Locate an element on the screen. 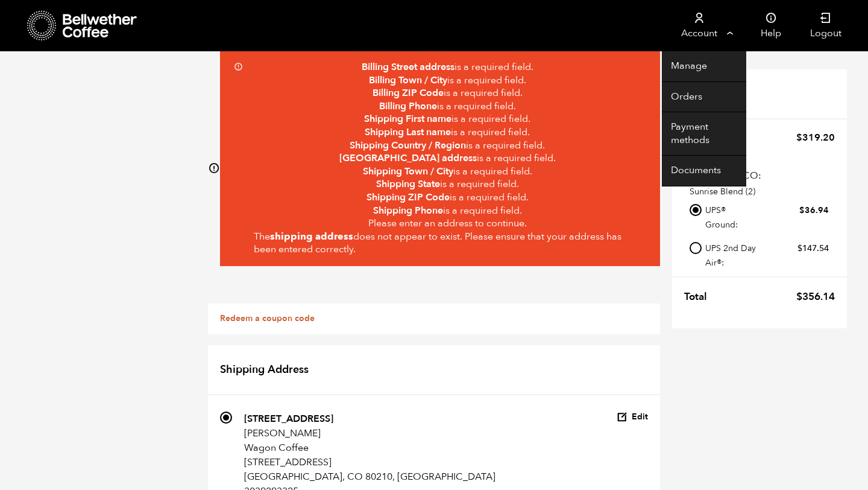  div: Please enter an address to continue. is located at coordinates (448, 224).